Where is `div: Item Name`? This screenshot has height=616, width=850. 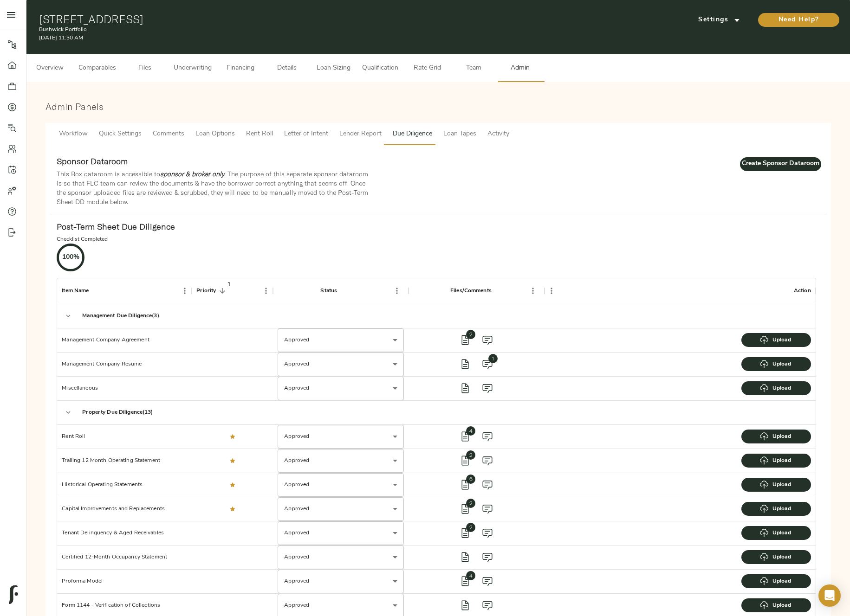
div: Item Name is located at coordinates (125, 290).